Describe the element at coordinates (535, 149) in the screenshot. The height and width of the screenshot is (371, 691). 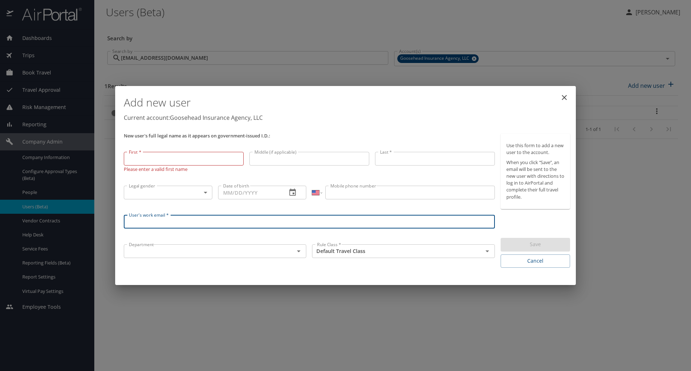
I see `p: Use this form to add a new user to the account.` at that location.